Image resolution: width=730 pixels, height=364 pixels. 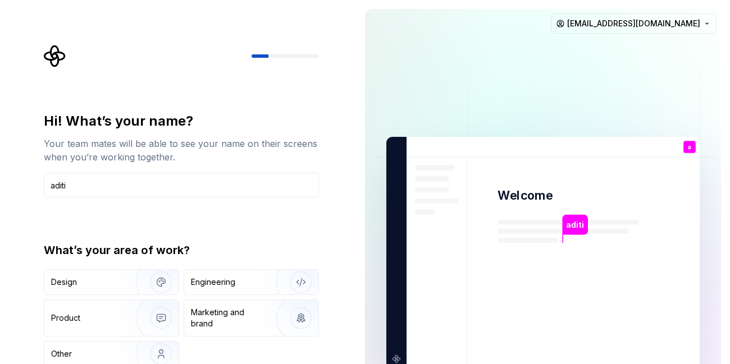 What do you see at coordinates (61, 354) in the screenshot?
I see `div: Other` at bounding box center [61, 354].